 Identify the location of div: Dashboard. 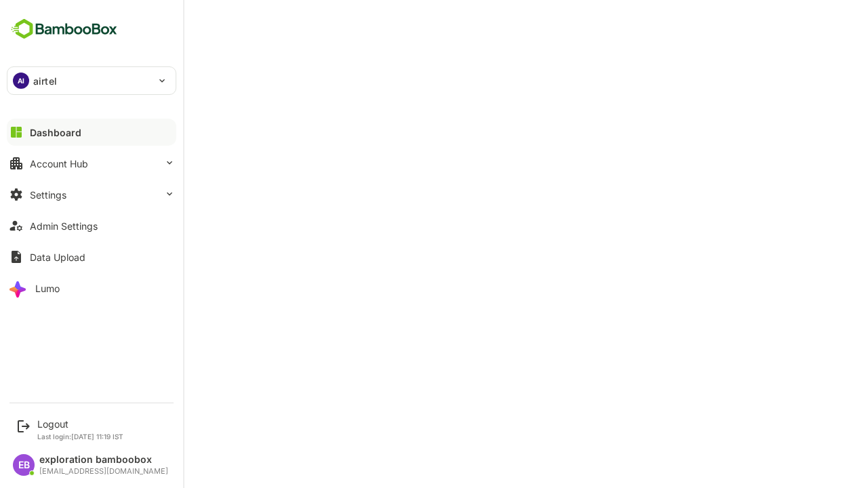
(55, 132).